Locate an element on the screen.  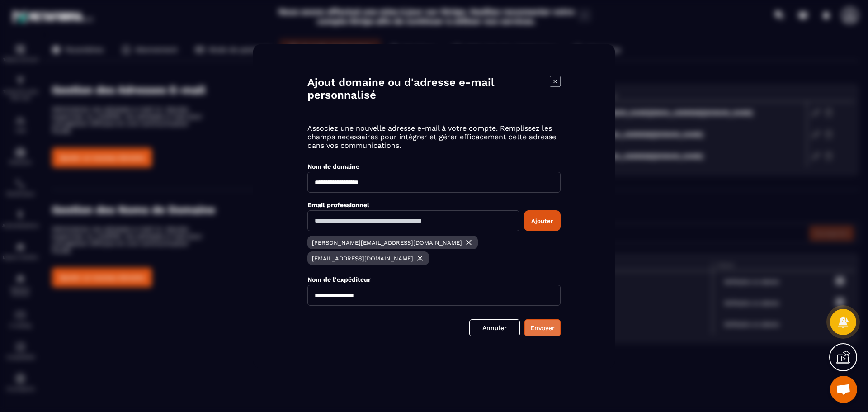
label: Email professionnel is located at coordinates (338, 205).